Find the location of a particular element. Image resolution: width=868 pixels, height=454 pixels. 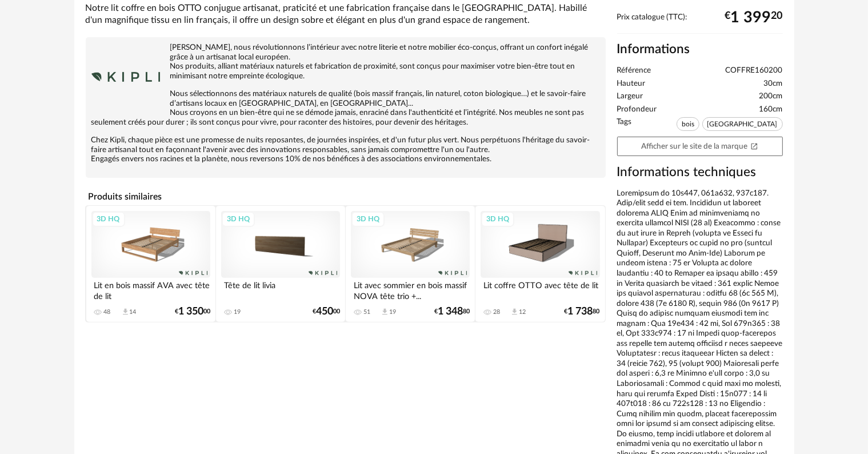

span: Open In New icon is located at coordinates (754, 146).